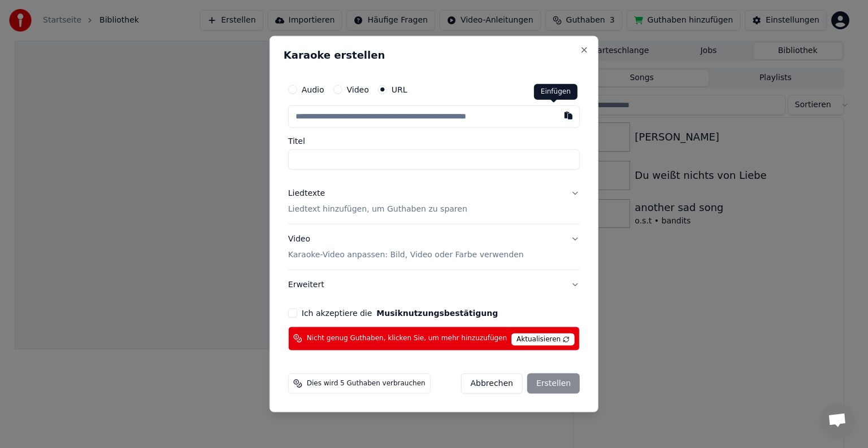  Describe the element at coordinates (399, 90) in the screenshot. I see `label: URL` at that location.